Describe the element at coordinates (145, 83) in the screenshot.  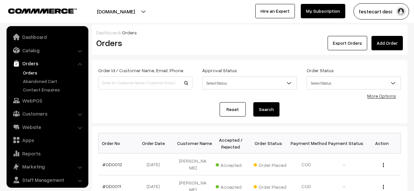
I see `input: Order Id / Customer Name / Customer Email / Customer Phone` at that location.